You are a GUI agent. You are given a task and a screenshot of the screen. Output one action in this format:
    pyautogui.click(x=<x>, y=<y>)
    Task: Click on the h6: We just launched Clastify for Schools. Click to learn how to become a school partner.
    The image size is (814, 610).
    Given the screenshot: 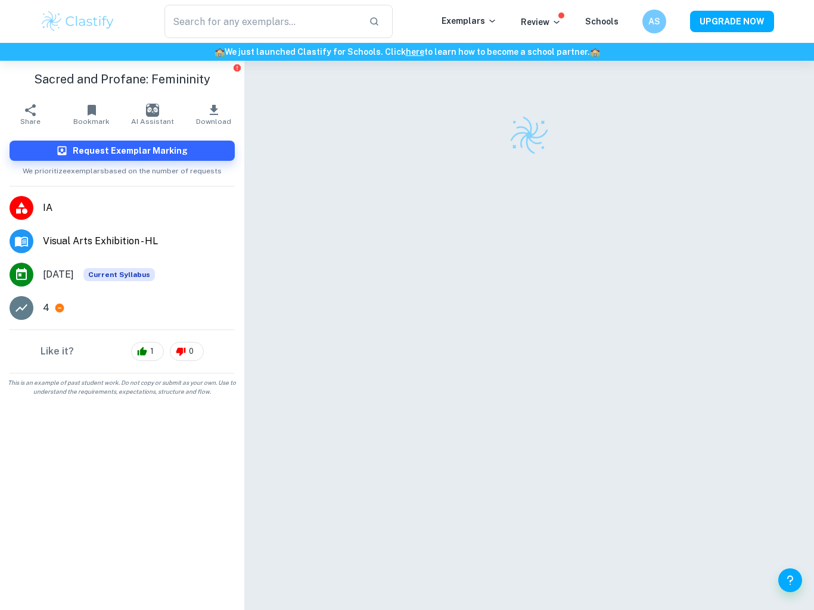 What is the action you would take?
    pyautogui.click(x=407, y=52)
    